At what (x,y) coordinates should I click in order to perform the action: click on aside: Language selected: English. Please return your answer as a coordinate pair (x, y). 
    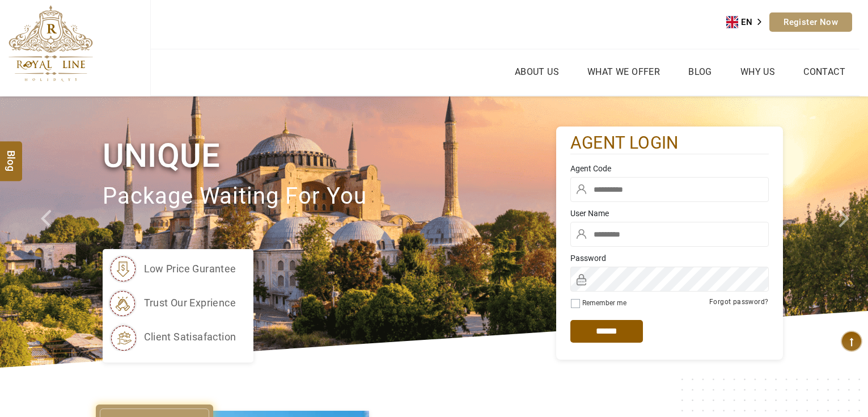
    Looking at the image, I should click on (748, 22).